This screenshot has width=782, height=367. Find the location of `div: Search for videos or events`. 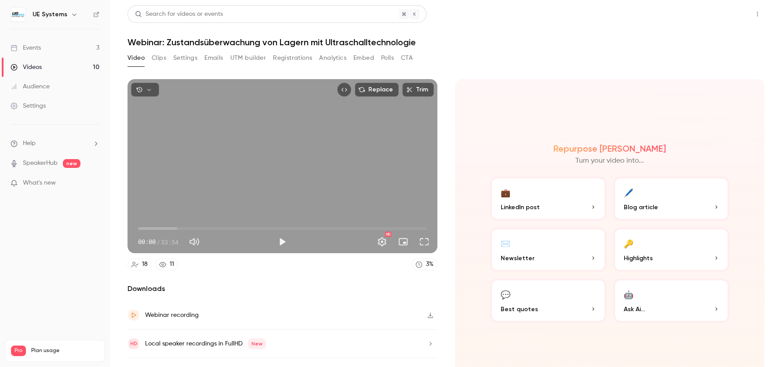

div: Search for videos or events is located at coordinates (179, 14).